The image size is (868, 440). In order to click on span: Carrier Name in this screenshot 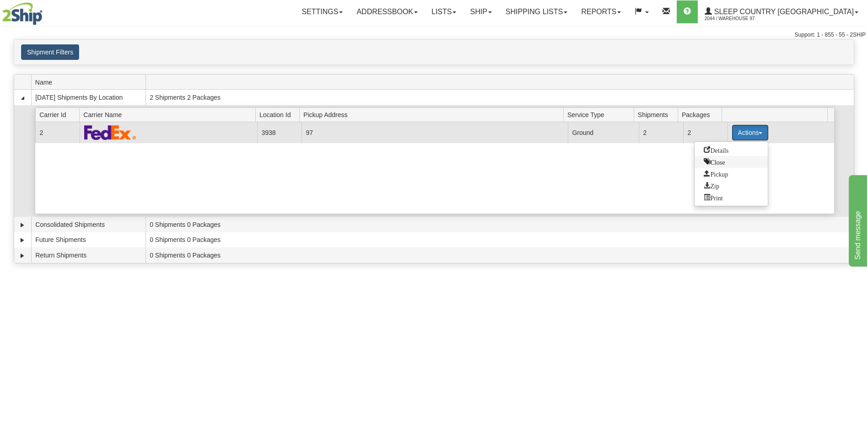, I will do `click(169, 114)`.